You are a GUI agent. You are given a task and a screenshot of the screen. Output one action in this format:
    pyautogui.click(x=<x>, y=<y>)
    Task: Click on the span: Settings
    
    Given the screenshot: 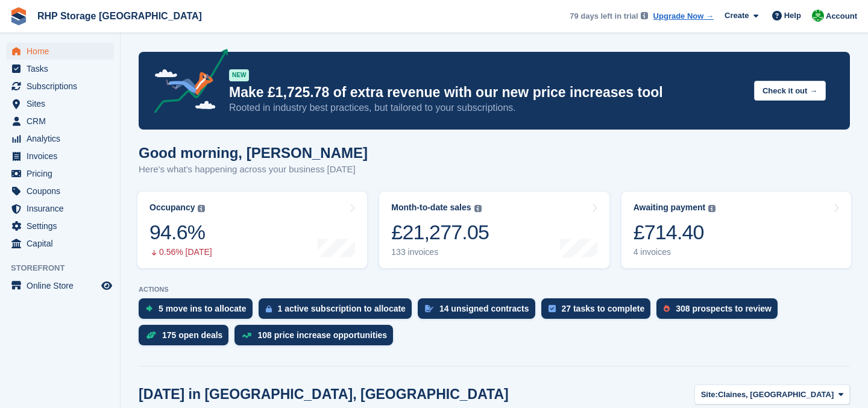 What is the action you would take?
    pyautogui.click(x=62, y=226)
    